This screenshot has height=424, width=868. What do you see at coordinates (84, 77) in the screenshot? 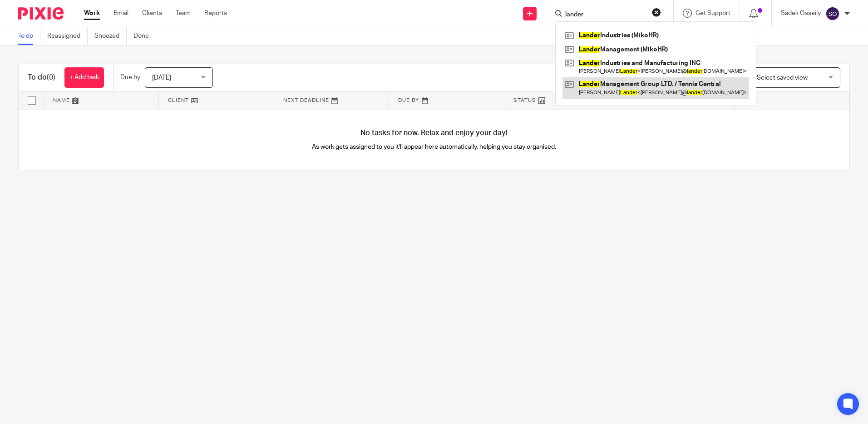
I see `a: + Add task` at bounding box center [84, 77].